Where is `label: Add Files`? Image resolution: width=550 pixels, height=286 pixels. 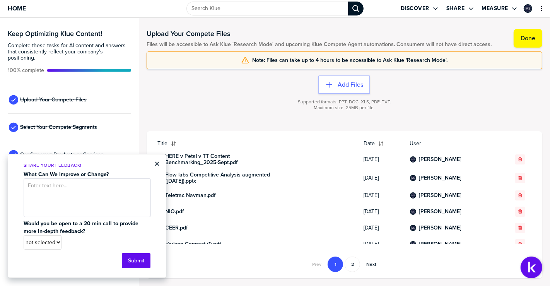 label: Add Files is located at coordinates (350, 85).